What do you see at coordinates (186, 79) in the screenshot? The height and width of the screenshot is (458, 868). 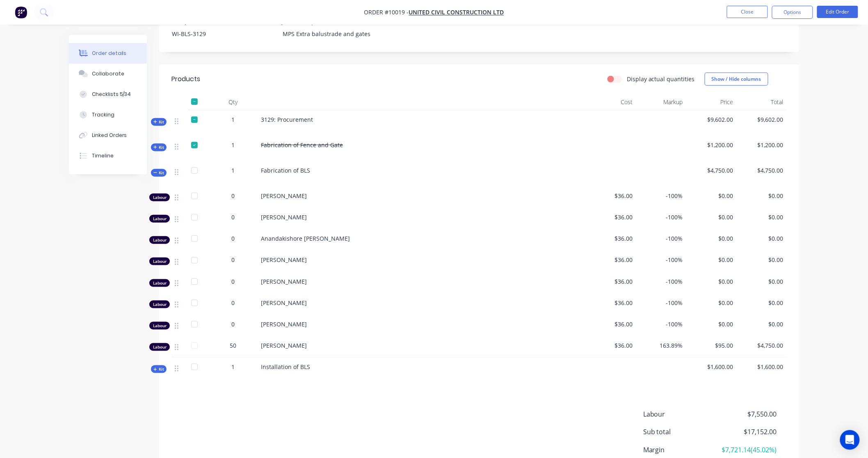 I see `div: Products` at bounding box center [186, 79].